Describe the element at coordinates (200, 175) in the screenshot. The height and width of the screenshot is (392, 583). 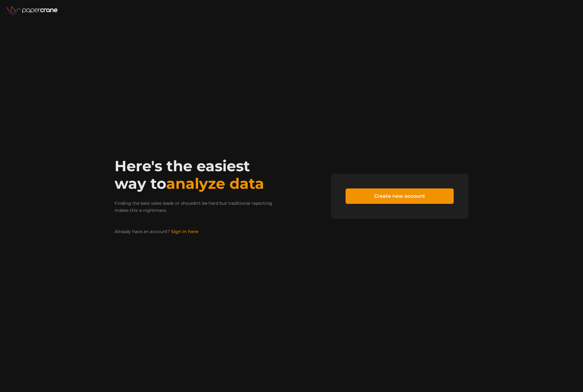
I see `h2: Here's the easiest way to` at that location.